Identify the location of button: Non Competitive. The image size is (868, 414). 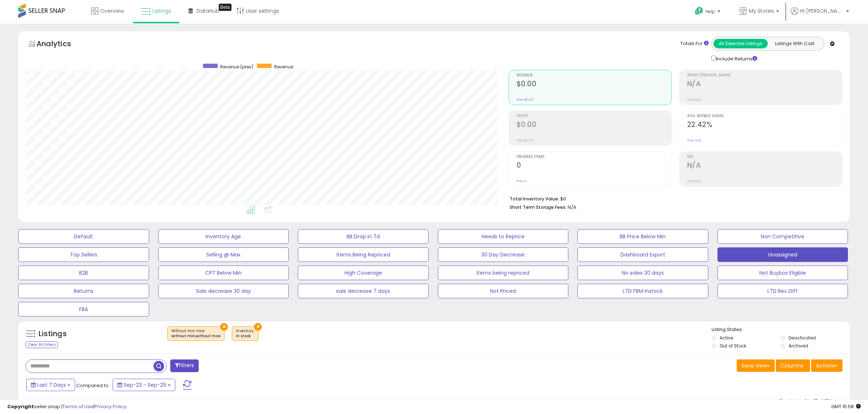
(782, 237).